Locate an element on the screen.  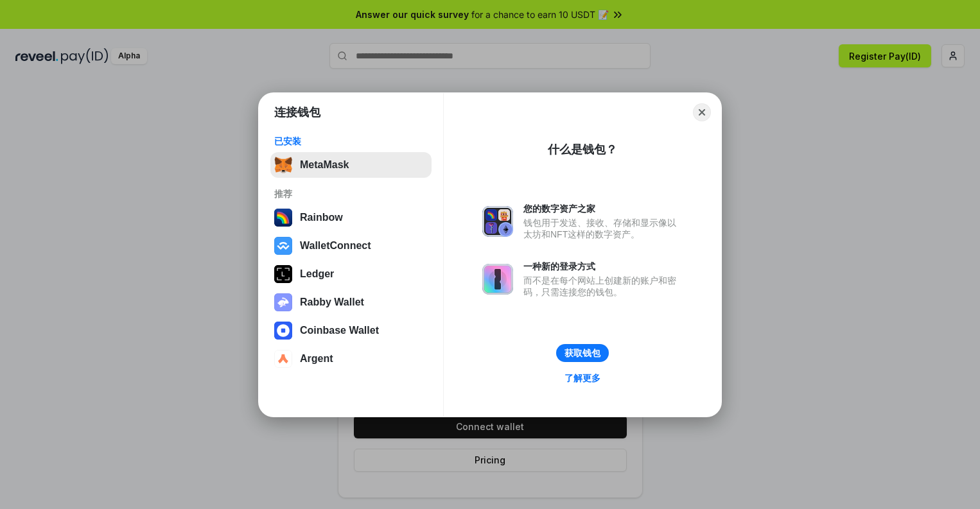
button: Coinbase Wallet is located at coordinates (351, 331).